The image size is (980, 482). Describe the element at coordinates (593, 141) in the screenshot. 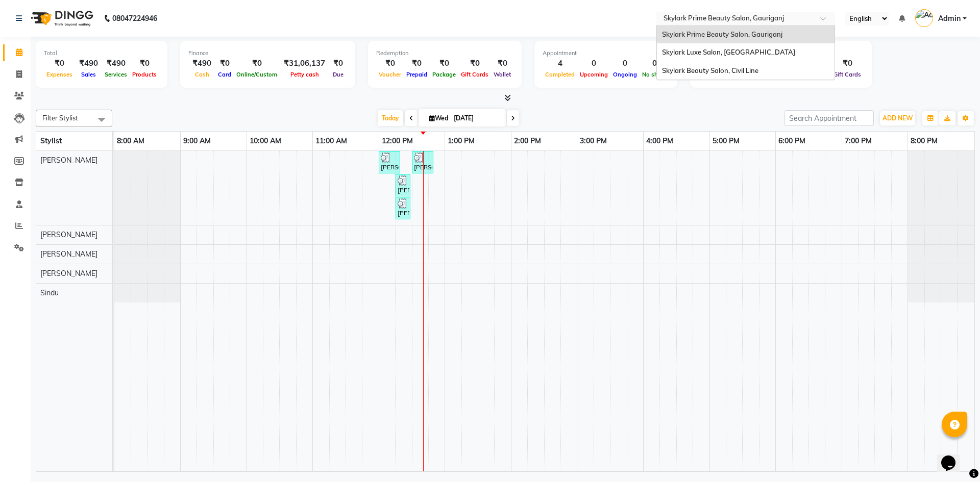

I see `a: 3:00 PM` at that location.